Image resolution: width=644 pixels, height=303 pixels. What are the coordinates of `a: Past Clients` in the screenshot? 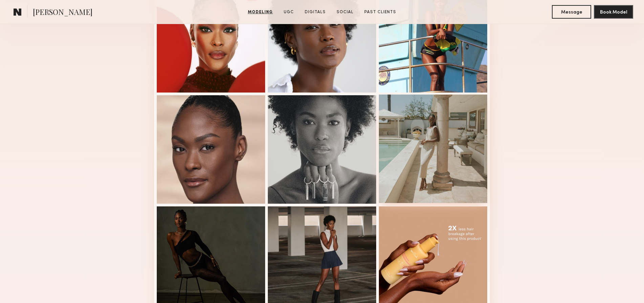 It's located at (380, 12).